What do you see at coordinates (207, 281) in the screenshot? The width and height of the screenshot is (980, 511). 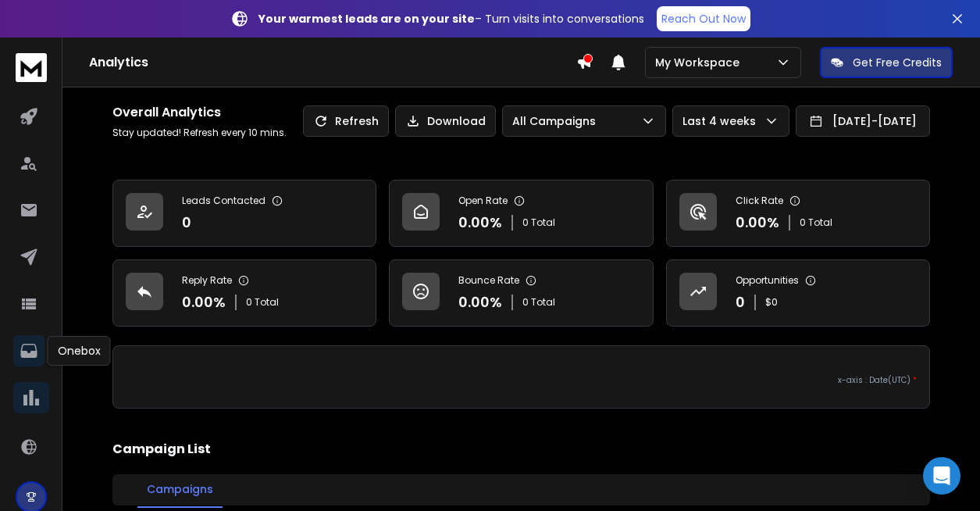 I see `p: Reply Rate` at bounding box center [207, 281].